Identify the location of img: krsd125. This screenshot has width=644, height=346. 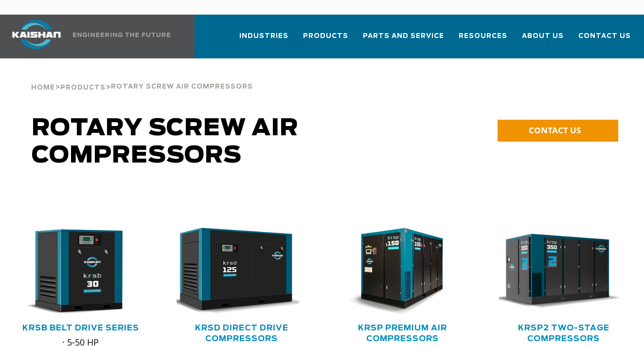
(234, 272).